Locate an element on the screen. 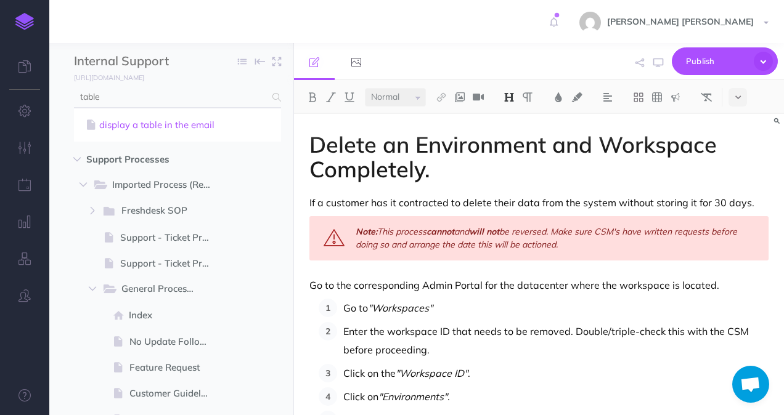 This screenshot has width=784, height=415. p: Click on the . is located at coordinates (556, 373).